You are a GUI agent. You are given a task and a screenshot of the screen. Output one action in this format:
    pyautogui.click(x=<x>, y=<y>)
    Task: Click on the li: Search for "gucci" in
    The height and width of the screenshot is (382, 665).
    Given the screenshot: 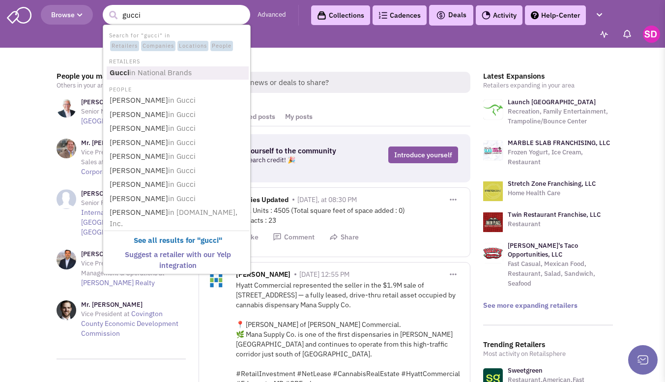 What is the action you would take?
    pyautogui.click(x=176, y=41)
    